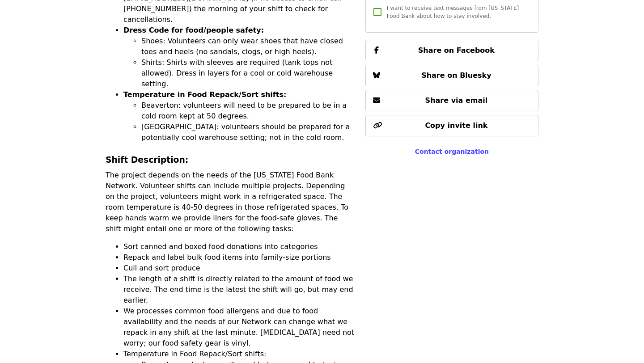  I want to click on button: Copy invite link, so click(451, 125).